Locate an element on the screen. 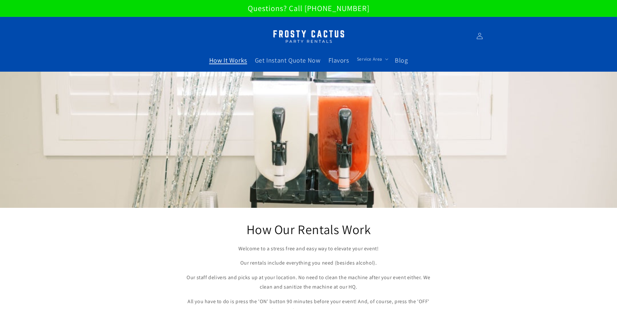 The width and height of the screenshot is (617, 309). p: Our staff delivers and picks up at your location. No need to clean the machine after your event e... is located at coordinates (309, 282).